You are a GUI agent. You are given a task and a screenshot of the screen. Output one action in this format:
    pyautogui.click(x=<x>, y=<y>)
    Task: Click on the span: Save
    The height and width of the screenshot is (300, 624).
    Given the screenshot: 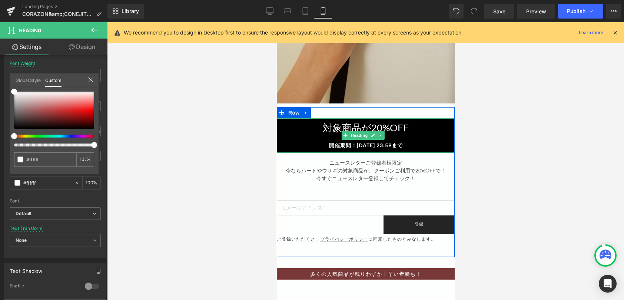 What is the action you would take?
    pyautogui.click(x=499, y=11)
    